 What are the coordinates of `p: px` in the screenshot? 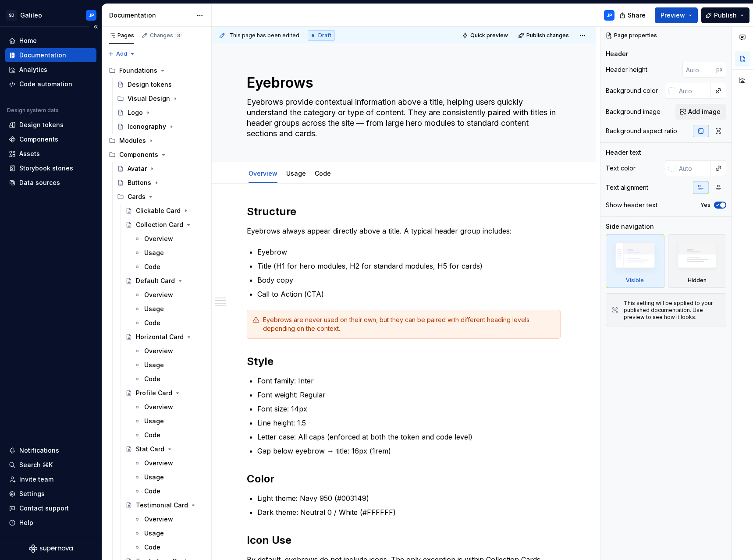 It's located at (719, 69).